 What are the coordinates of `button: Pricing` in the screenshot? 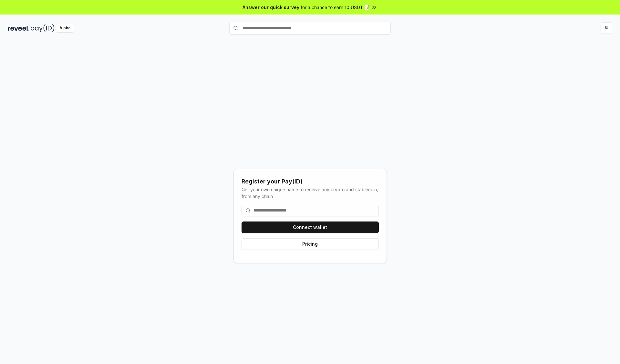 It's located at (310, 244).